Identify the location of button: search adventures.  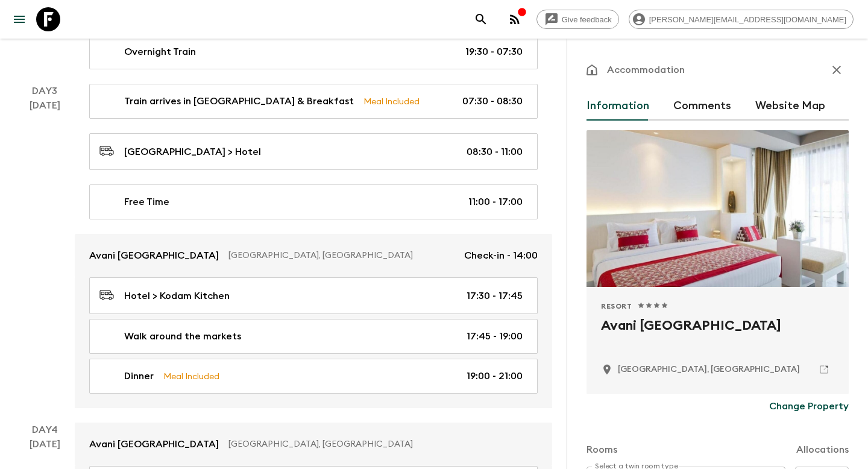
(481, 19).